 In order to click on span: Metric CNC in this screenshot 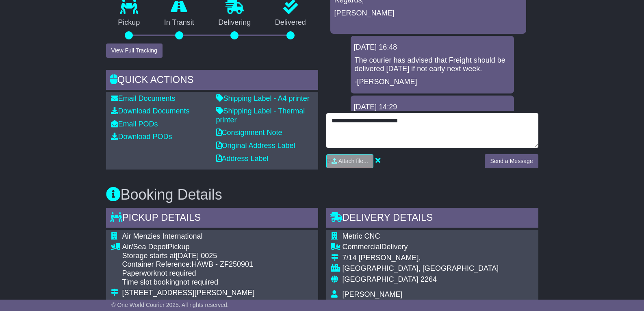, I will do `click(361, 236)`.